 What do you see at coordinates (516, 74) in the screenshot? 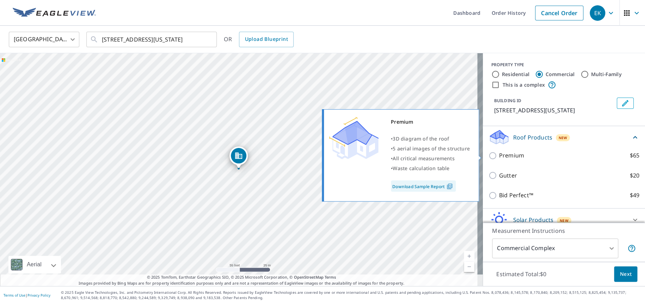
I see `label: Residential` at bounding box center [516, 74].